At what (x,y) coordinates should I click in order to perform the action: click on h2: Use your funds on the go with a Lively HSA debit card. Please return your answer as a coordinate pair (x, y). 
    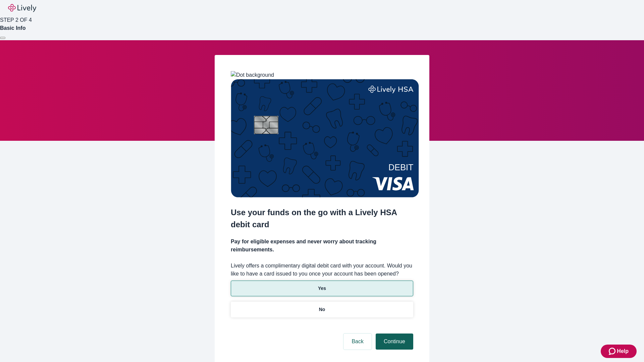
    Looking at the image, I should click on (322, 219).